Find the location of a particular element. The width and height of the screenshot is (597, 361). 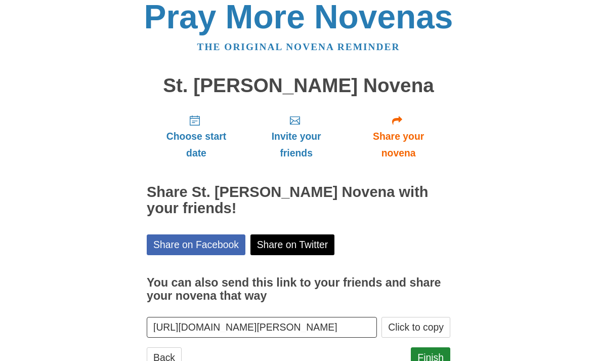

a: Choose start date is located at coordinates (196, 136).